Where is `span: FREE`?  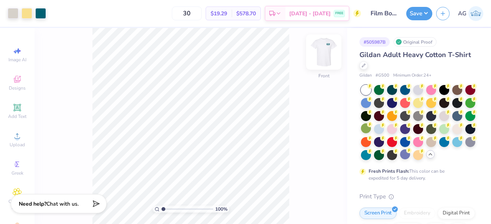 span: FREE is located at coordinates (339, 13).